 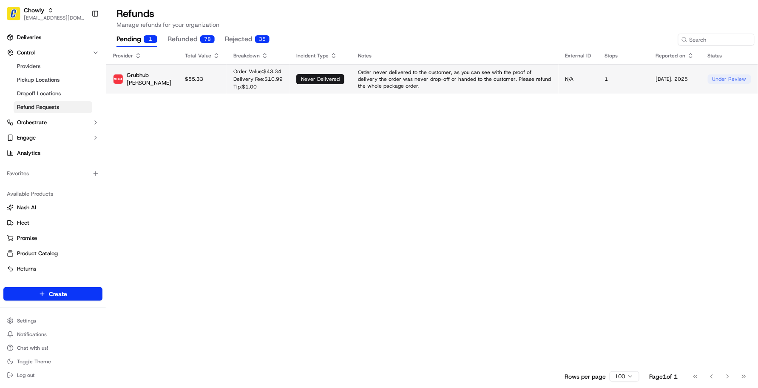 I want to click on a: Analytics, so click(x=53, y=153).